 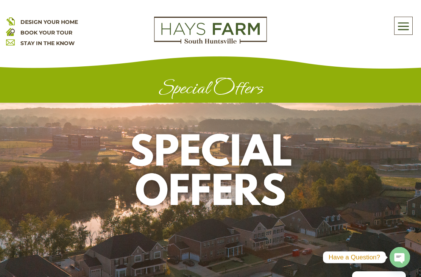 What do you see at coordinates (47, 43) in the screenshot?
I see `a: STAY IN THE KNOW` at bounding box center [47, 43].